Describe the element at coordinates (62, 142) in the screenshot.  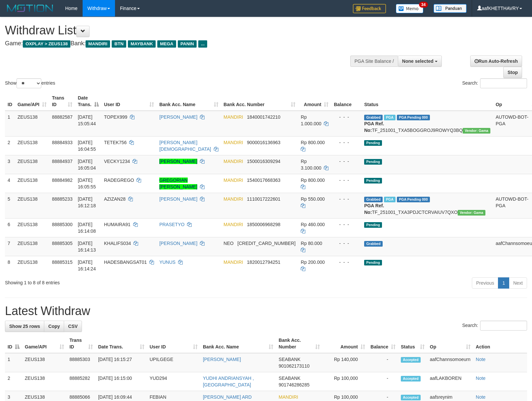
I see `span: 88884933` at that location.